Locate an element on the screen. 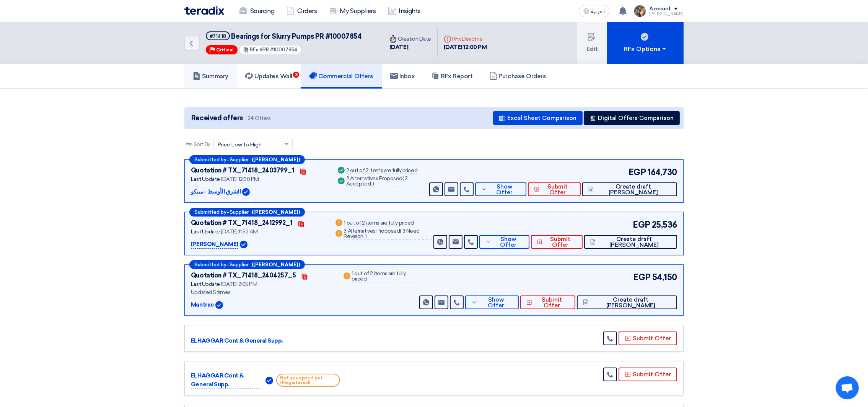 The height and width of the screenshot is (407, 868). div: RFx Deadline is located at coordinates (465, 39).